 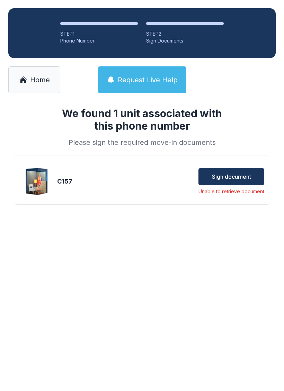 I want to click on span: Sign document, so click(x=231, y=177).